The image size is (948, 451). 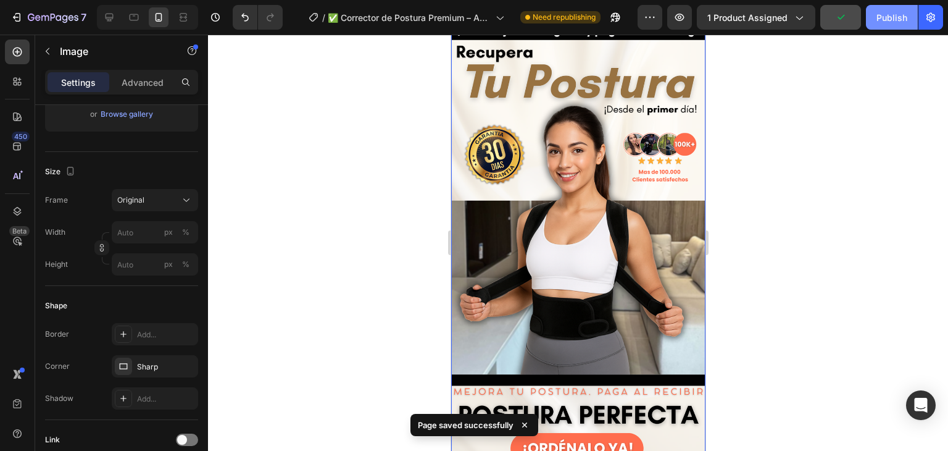 I want to click on p: Advanced, so click(x=143, y=82).